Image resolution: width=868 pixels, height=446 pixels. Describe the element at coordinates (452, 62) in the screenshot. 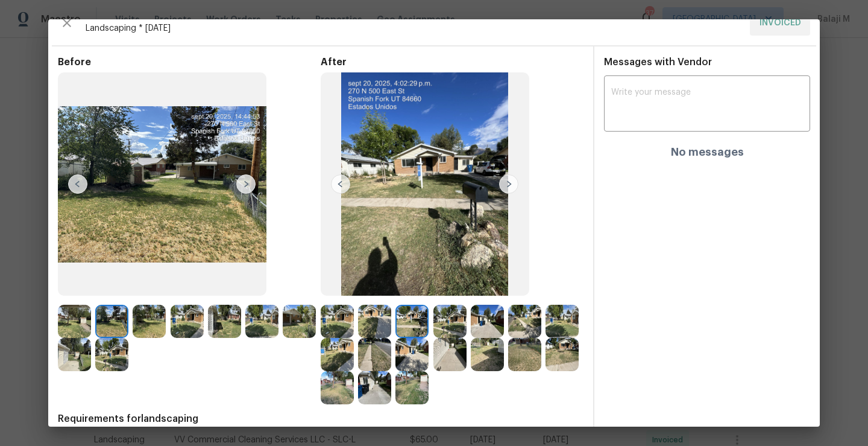

I see `span: After` at that location.